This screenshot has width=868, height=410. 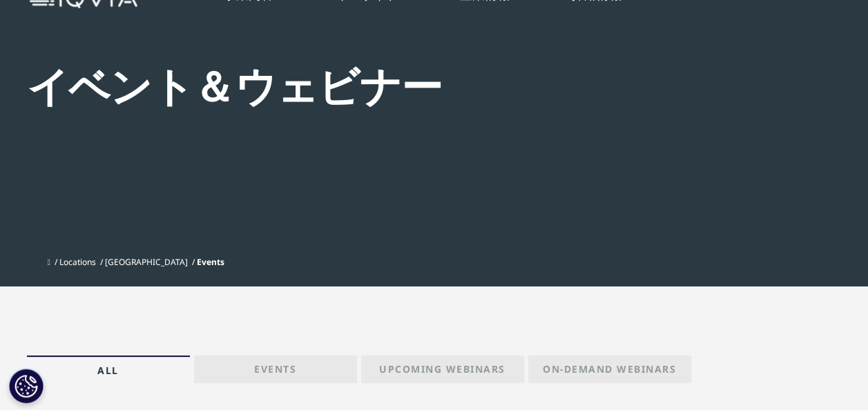 I want to click on p: On-Demand Webinars, so click(x=609, y=372).